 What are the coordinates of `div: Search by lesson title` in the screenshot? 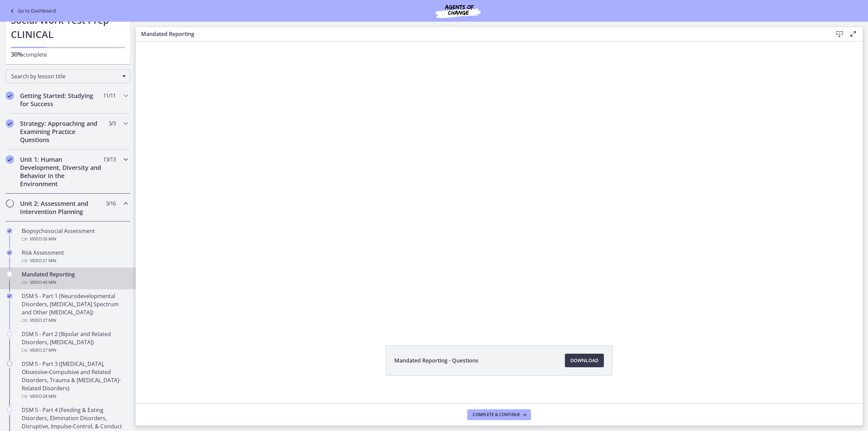 It's located at (68, 76).